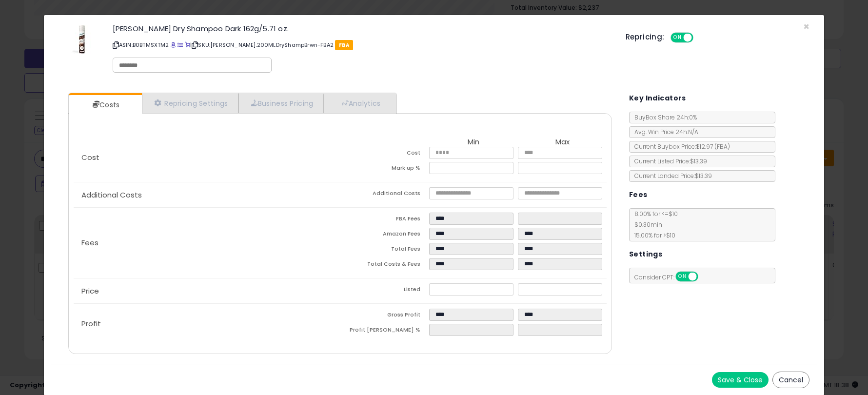 The image size is (868, 395). What do you see at coordinates (385, 194) in the screenshot?
I see `td: Additional Costs` at bounding box center [385, 194].